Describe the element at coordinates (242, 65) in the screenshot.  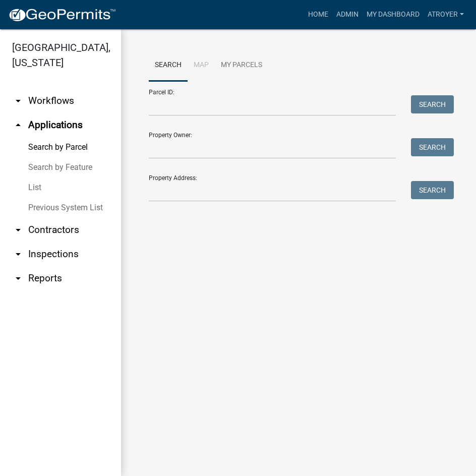
I see `a: My Parcels` at that location.